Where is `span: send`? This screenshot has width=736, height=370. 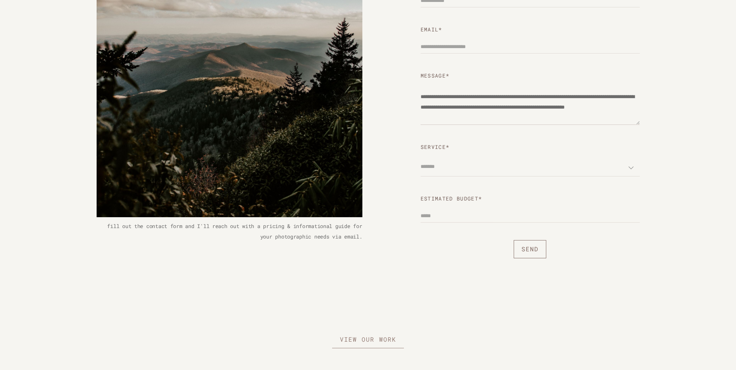
span: send is located at coordinates (530, 249).